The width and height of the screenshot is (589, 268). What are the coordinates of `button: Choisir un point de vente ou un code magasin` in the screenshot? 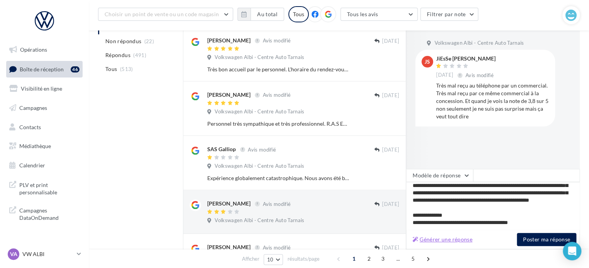 It's located at (166, 14).